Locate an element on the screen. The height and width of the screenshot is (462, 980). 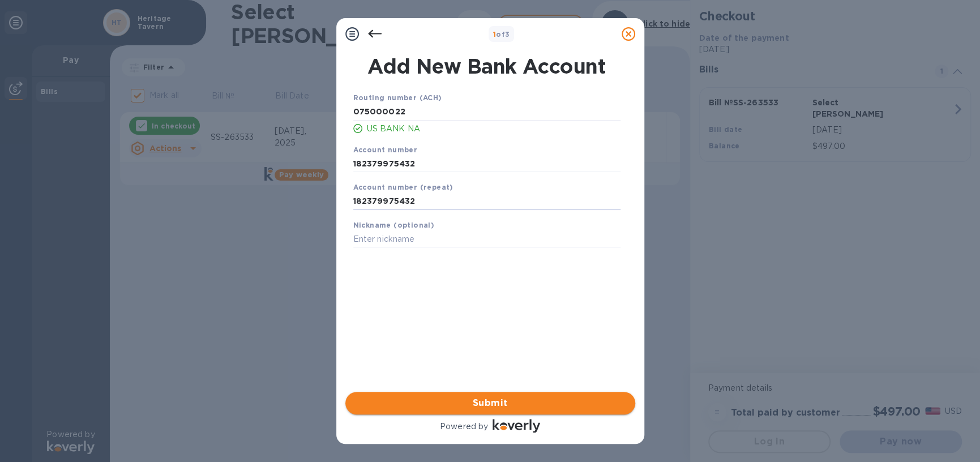
b: of 3 is located at coordinates (502, 34).